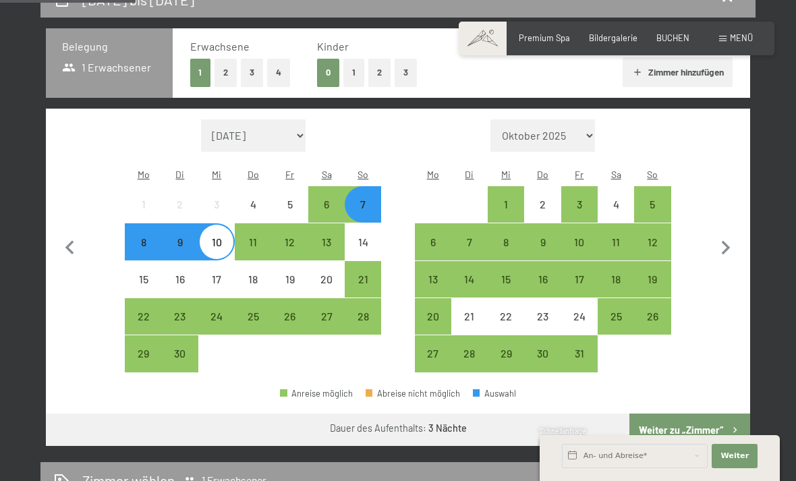  What do you see at coordinates (433, 291) in the screenshot?
I see `div: 13` at bounding box center [433, 291].